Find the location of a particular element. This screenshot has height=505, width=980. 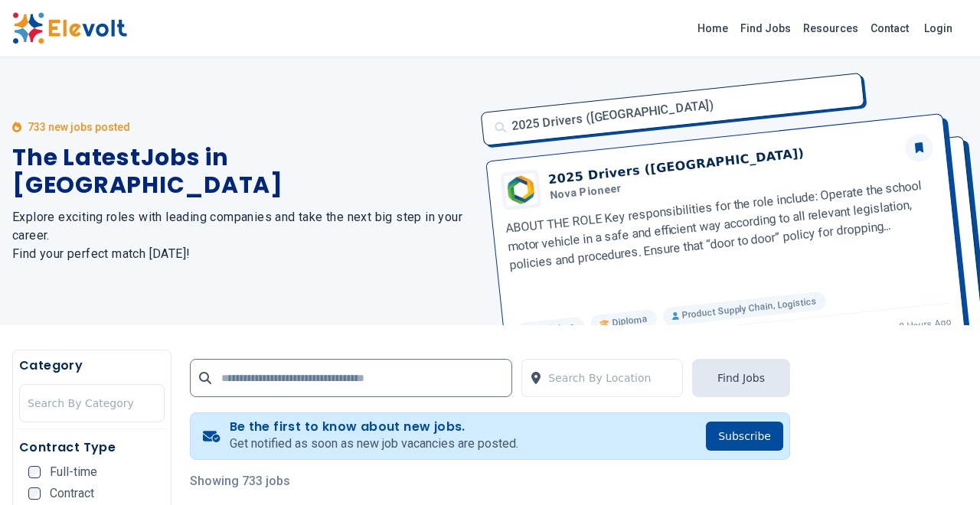

a: Find Jobs is located at coordinates (765, 28).